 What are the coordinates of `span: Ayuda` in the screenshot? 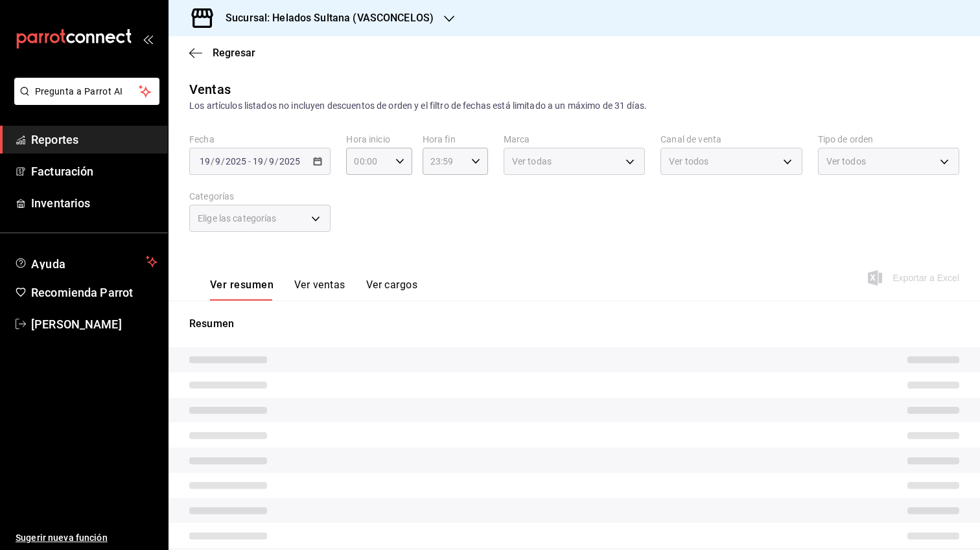 It's located at (86, 262).